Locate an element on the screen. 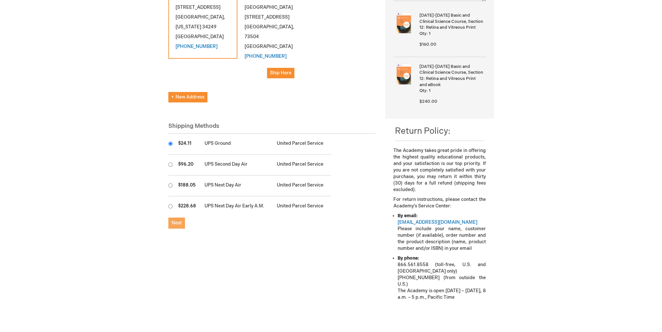  div: Shipping Methods is located at coordinates (272, 128).